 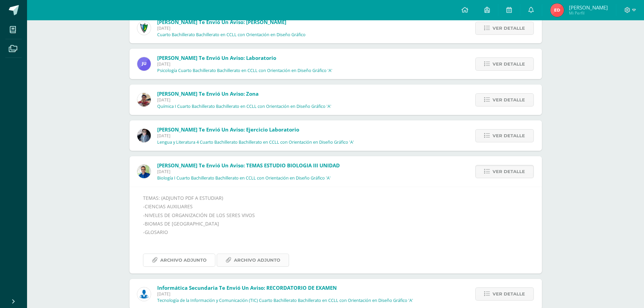 What do you see at coordinates (144, 171) in the screenshot?
I see `img: 692ded2a22070436d299c26f70cfa591.png` at bounding box center [144, 171].